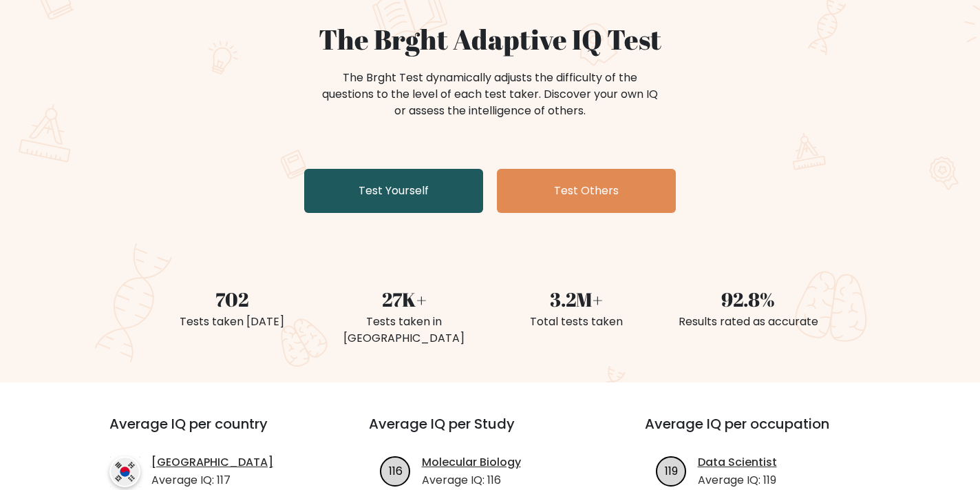 The image size is (980, 490). Describe the element at coordinates (471, 480) in the screenshot. I see `p: Average IQ: 116` at that location.